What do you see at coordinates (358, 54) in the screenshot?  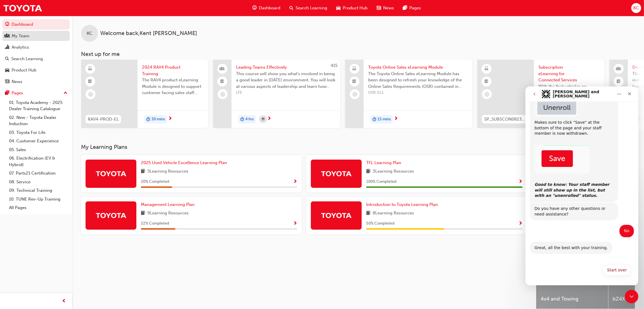 I see `h3: Next up for me` at bounding box center [358, 54].